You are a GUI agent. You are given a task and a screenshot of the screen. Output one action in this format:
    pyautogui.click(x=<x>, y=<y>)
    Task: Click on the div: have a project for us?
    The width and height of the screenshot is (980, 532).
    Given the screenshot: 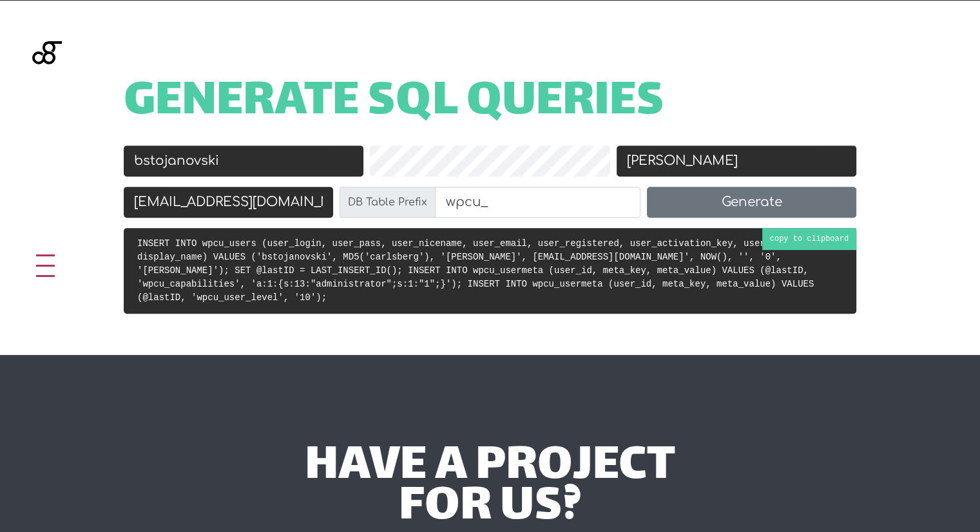 What is the action you would take?
    pyautogui.click(x=490, y=488)
    